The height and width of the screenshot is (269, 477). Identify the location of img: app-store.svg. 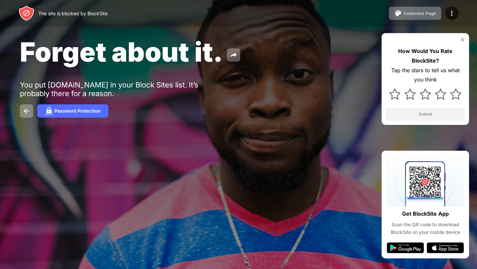
(445, 248).